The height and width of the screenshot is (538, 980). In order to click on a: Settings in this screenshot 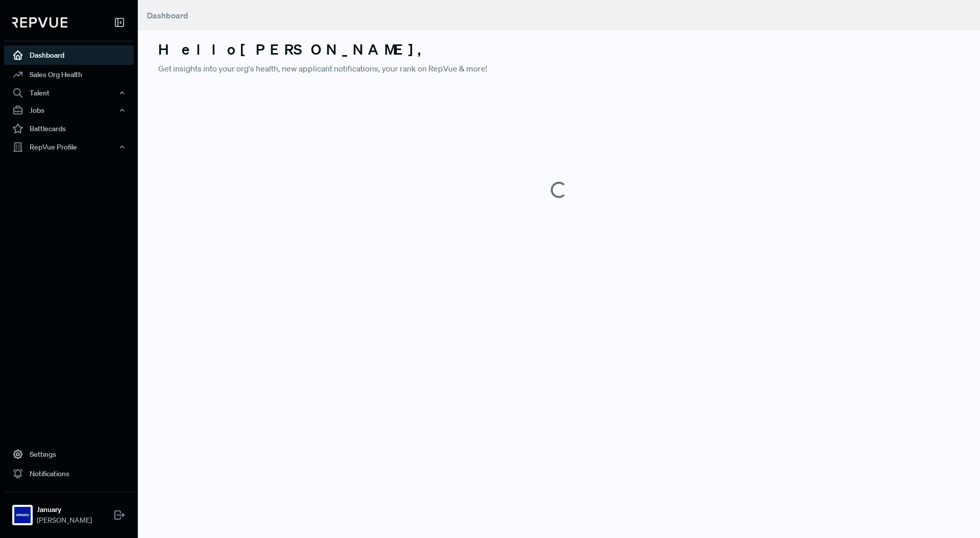, I will do `click(69, 454)`.